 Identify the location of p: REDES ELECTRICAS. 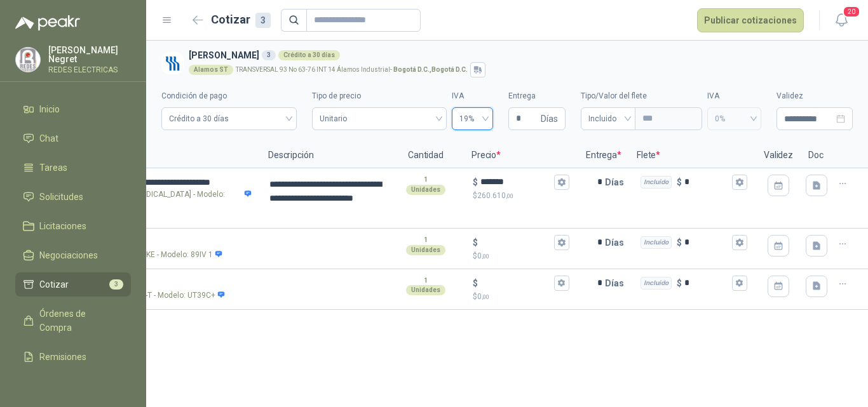
(90, 70).